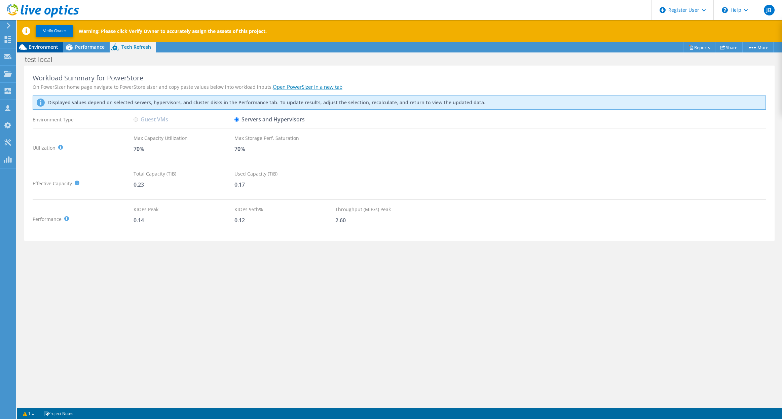 This screenshot has height=419, width=782. I want to click on button: Verify Owner, so click(54, 31).